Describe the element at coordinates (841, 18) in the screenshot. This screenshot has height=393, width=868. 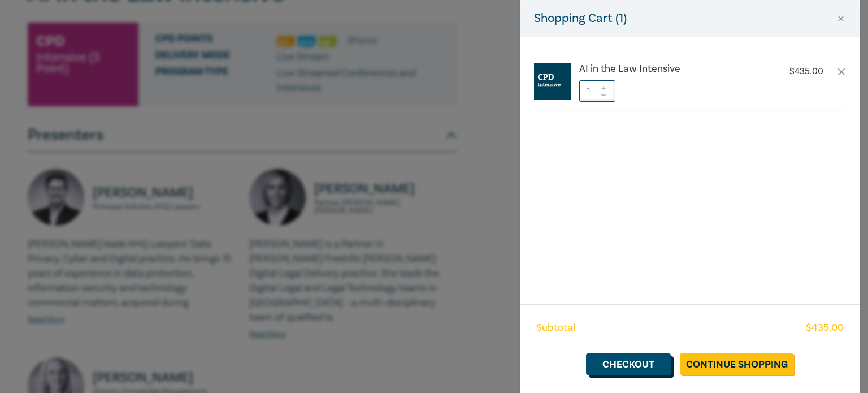
I see `button: Close` at that location.